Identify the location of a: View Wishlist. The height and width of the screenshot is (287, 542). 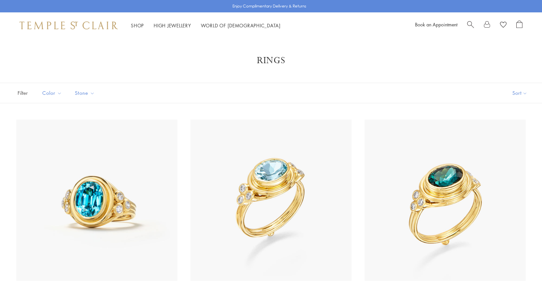
(503, 25).